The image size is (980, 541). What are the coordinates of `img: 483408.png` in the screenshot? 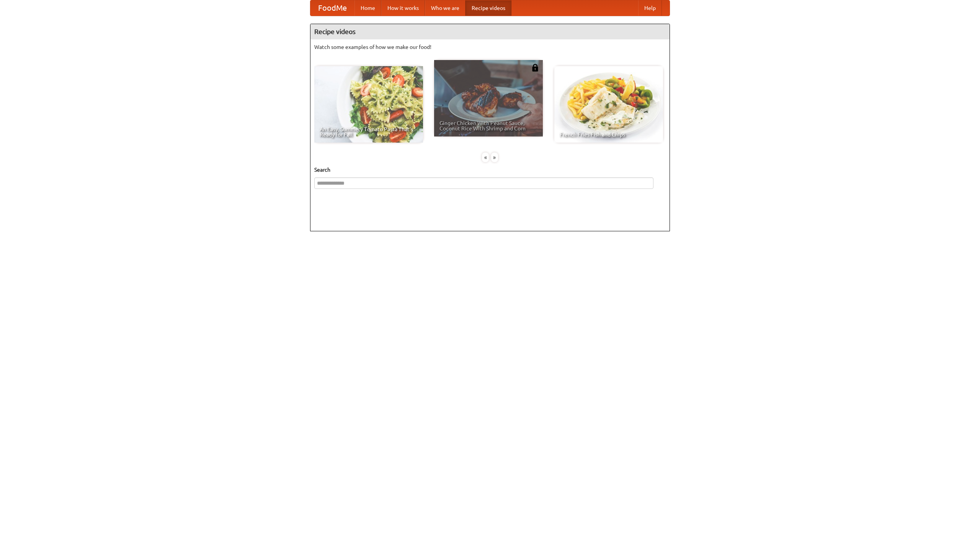 It's located at (535, 67).